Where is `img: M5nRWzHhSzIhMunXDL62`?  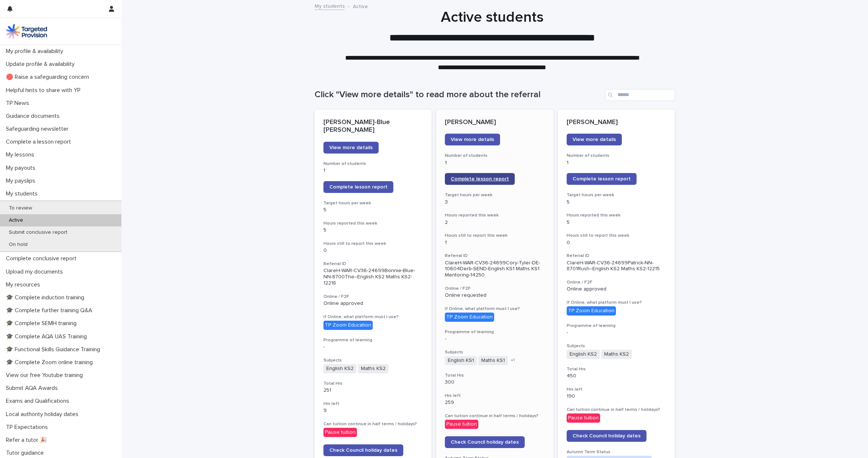
img: M5nRWzHhSzIhMunXDL62 is located at coordinates (27, 31).